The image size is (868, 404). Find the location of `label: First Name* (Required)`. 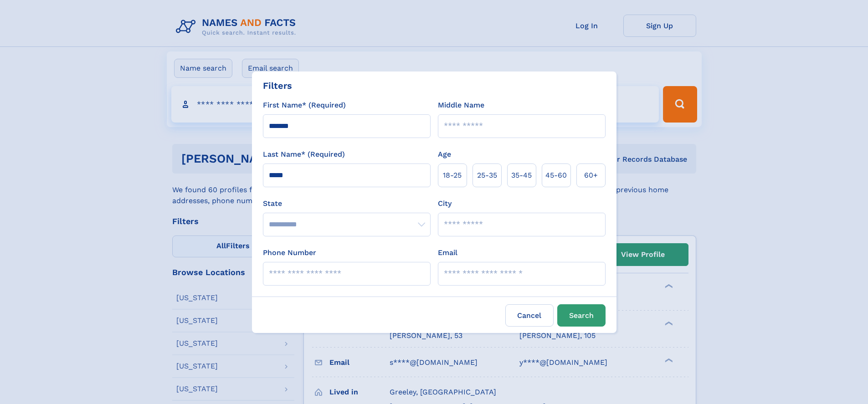

label: First Name* (Required) is located at coordinates (305, 106).